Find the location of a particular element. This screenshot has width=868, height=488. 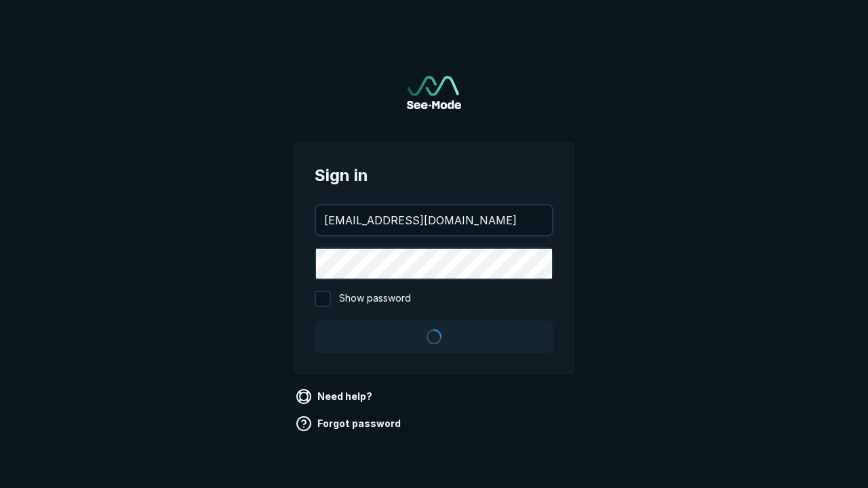

img: See-Mode Logo is located at coordinates (434, 92).